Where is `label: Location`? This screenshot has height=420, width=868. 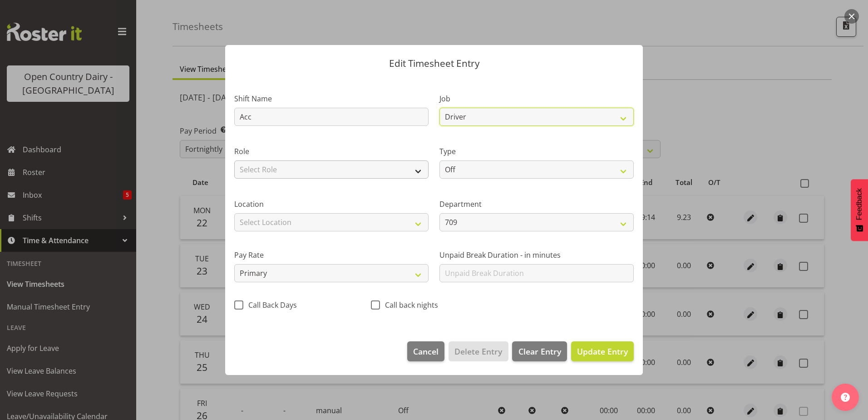 label: Location is located at coordinates (331, 204).